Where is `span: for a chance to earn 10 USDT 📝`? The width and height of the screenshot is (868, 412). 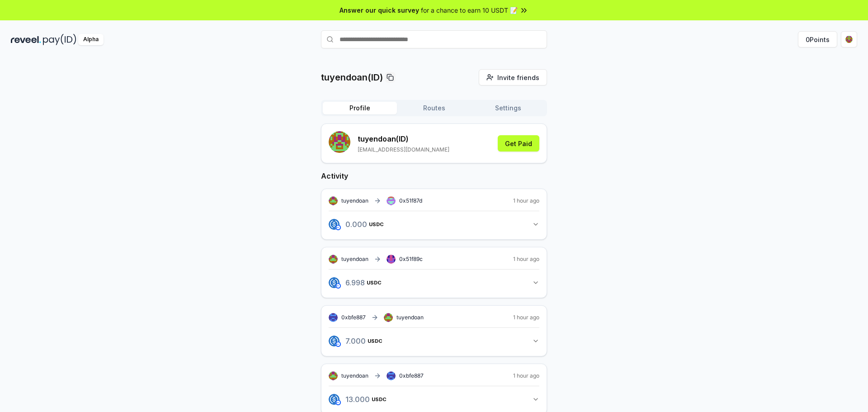 span: for a chance to earn 10 USDT 📝 is located at coordinates (469, 10).